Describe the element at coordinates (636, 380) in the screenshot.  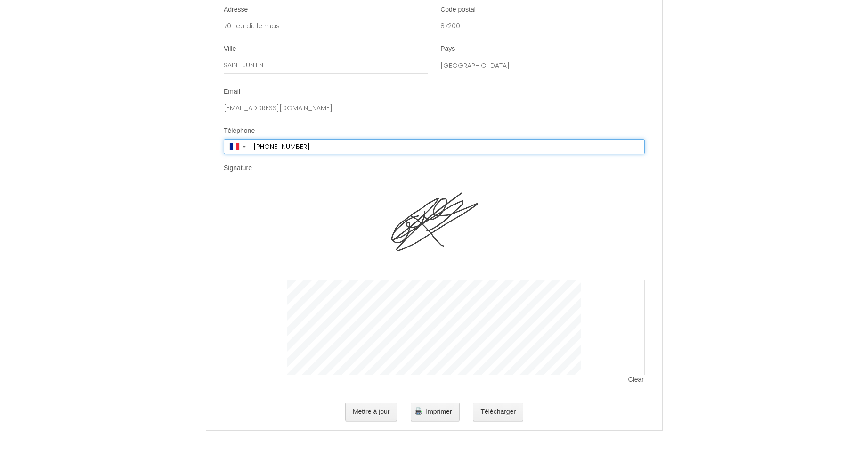
I see `span: Clear` at that location.